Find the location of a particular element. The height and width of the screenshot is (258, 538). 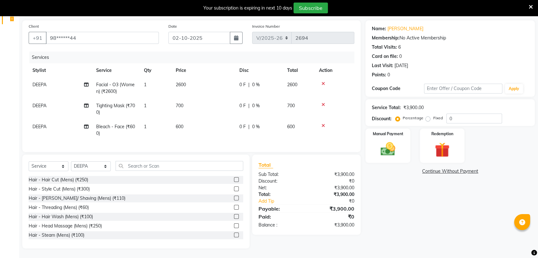

div: 6 is located at coordinates (399, 47).